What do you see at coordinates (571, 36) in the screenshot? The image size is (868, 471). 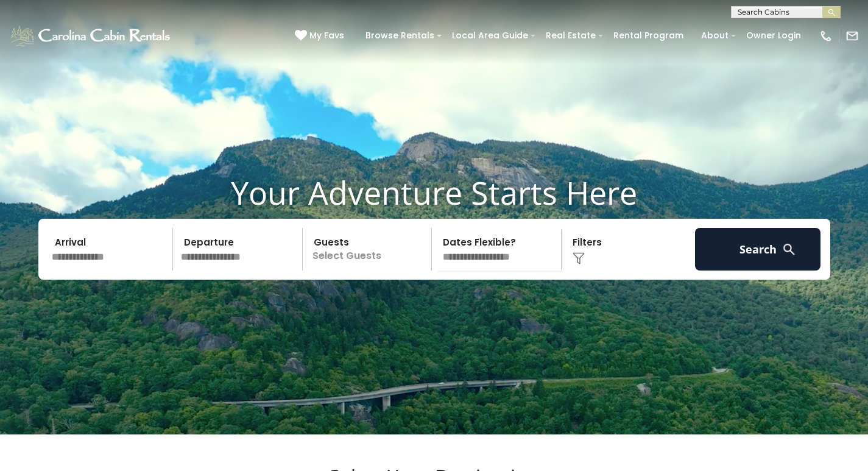 I see `a: Real Estate` at bounding box center [571, 36].